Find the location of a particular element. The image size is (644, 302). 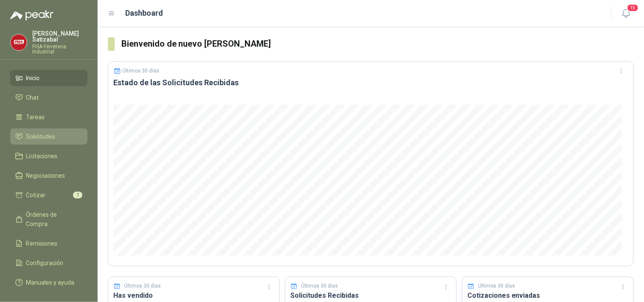

a: Remisiones is located at coordinates (49, 243).